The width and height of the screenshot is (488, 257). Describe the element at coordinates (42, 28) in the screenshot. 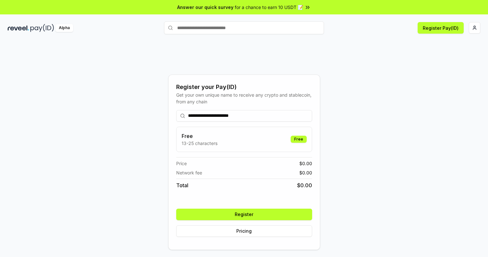

I see `img: pay_id` at that location.